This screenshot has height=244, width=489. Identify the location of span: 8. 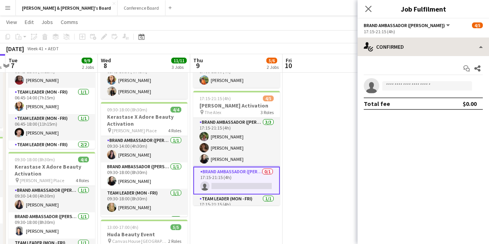
(105, 65).